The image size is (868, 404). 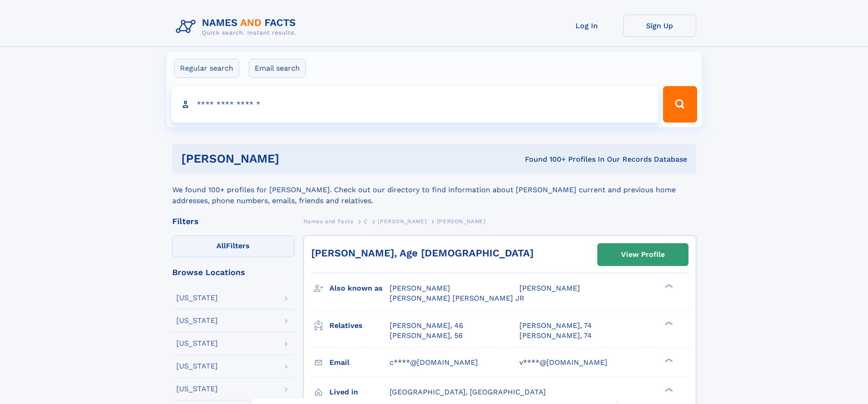 What do you see at coordinates (277, 68) in the screenshot?
I see `label: Email search` at bounding box center [277, 68].